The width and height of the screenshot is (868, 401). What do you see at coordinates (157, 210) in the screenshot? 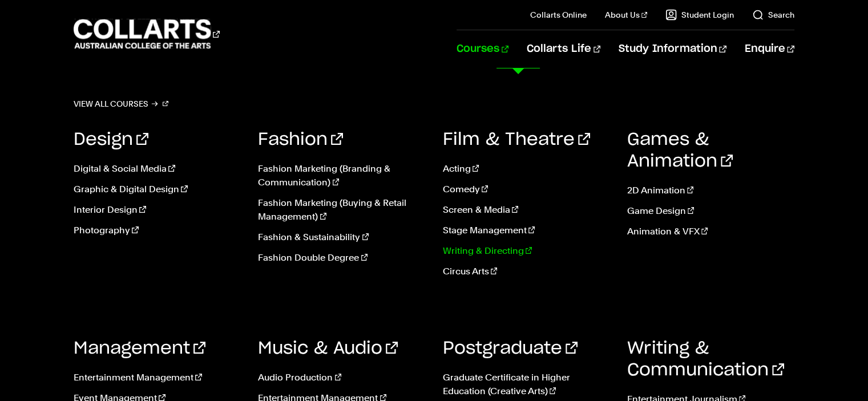
I see `a: Interior Design` at bounding box center [157, 210].